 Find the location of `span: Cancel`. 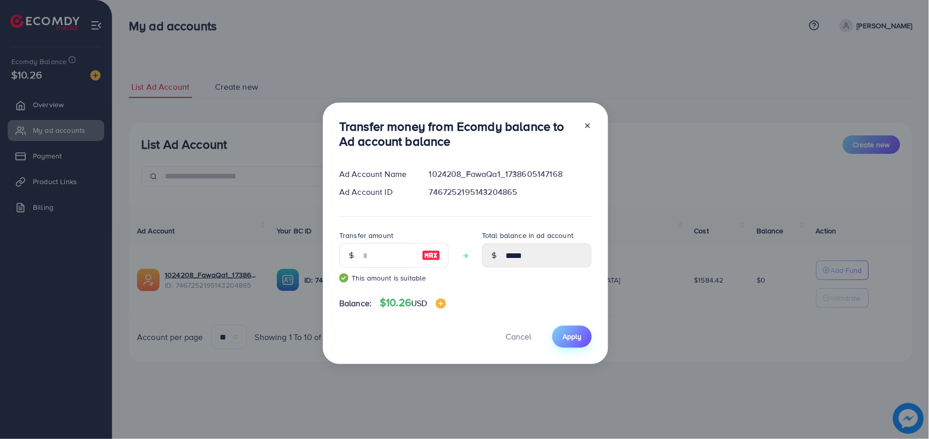

span: Cancel is located at coordinates (519, 337).